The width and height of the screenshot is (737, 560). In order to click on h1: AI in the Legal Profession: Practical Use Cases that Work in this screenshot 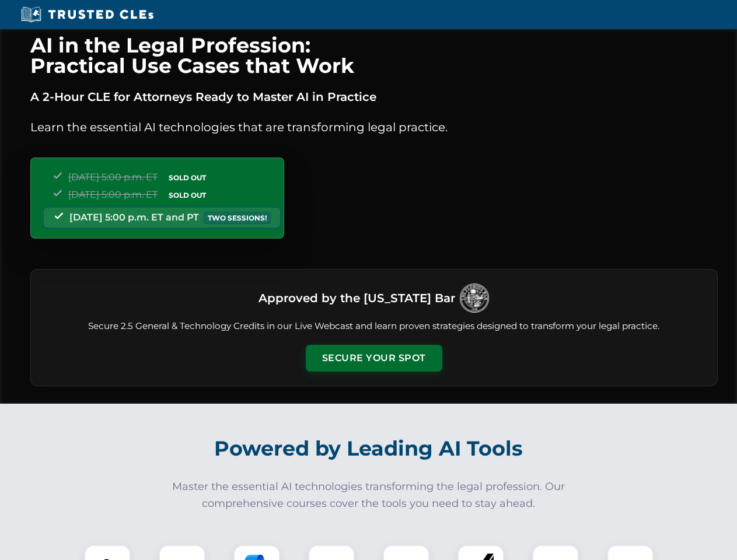, I will do `click(374, 56)`.